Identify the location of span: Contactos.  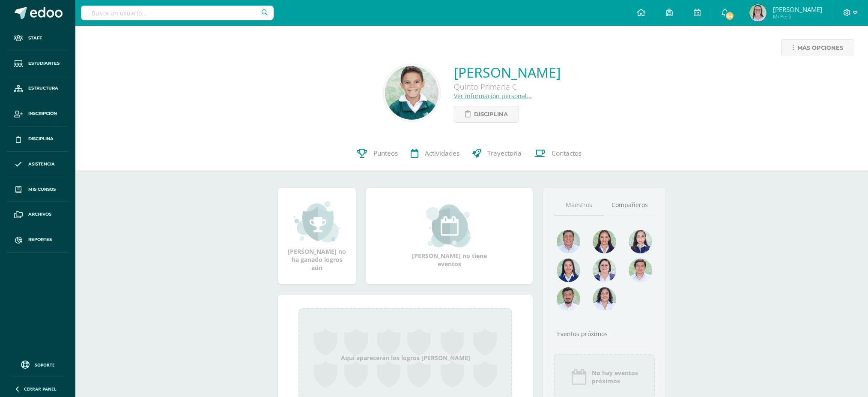
(567, 153).